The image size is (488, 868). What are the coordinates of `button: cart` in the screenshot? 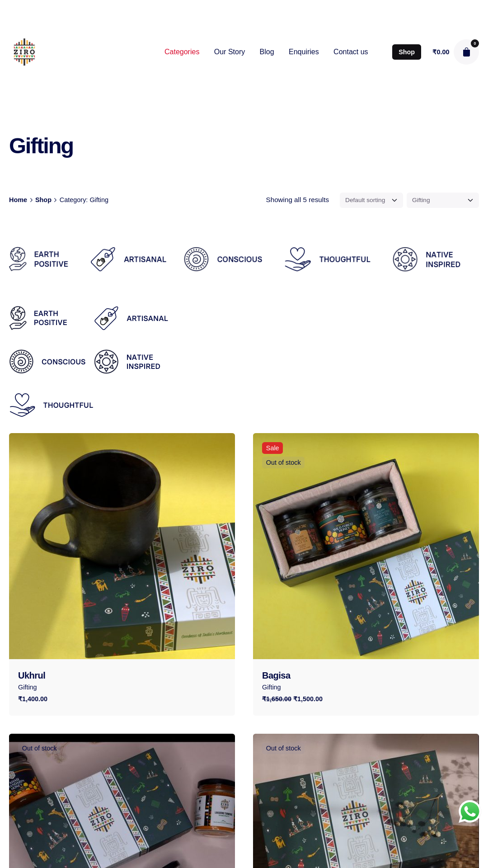 It's located at (466, 52).